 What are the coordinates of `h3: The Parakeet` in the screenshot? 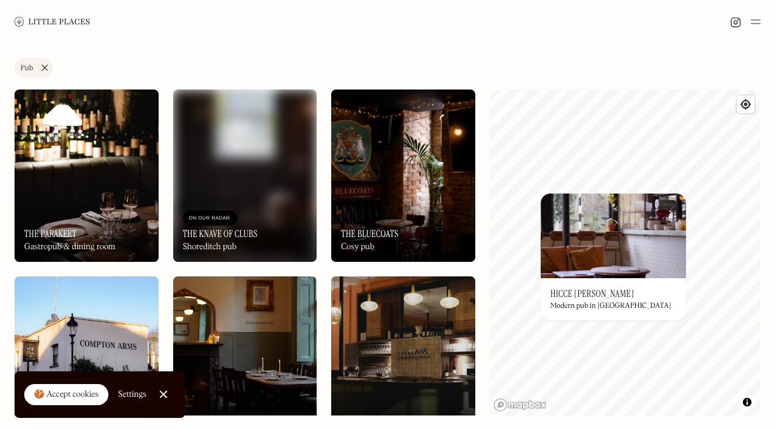 It's located at (50, 234).